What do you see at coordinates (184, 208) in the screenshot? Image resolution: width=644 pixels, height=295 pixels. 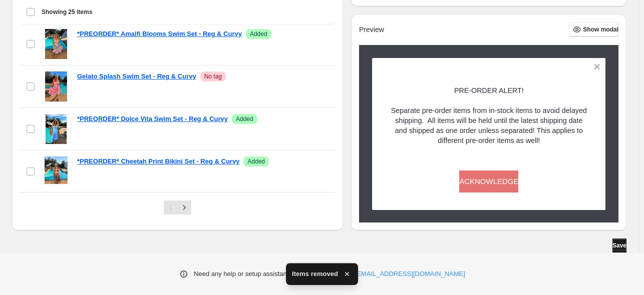 I see `button: Next` at bounding box center [184, 208].